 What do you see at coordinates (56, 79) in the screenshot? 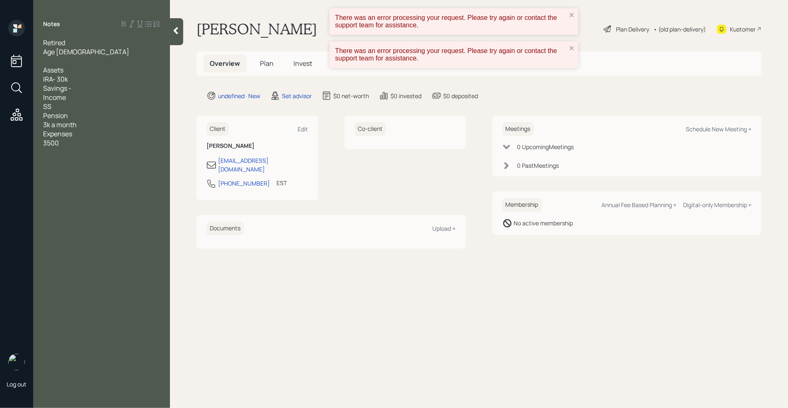
I see `span: IRA- 30k` at bounding box center [56, 79].